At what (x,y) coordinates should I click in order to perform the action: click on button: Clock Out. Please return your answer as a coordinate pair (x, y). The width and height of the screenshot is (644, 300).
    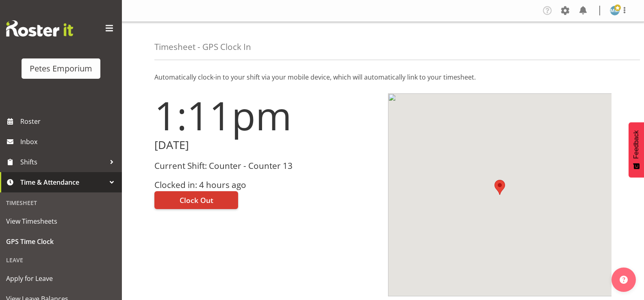
    Looking at the image, I should click on (196, 200).